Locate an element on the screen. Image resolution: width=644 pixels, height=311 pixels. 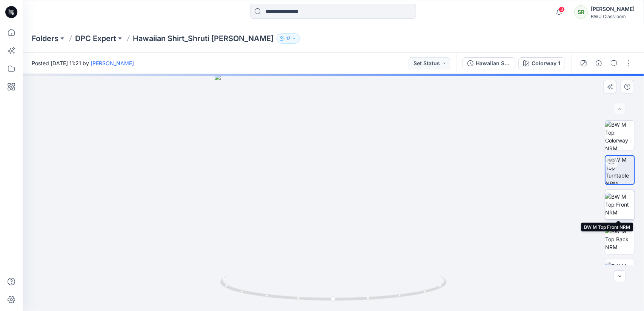
img: BW M Top Colorway NRM is located at coordinates (620, 135).